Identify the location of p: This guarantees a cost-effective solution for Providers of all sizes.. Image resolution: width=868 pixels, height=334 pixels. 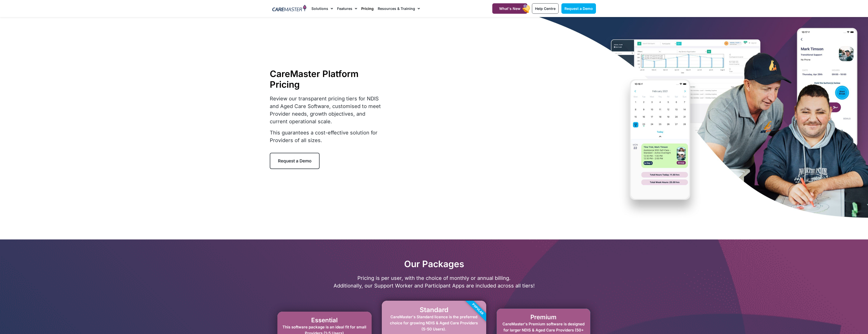
(326, 136).